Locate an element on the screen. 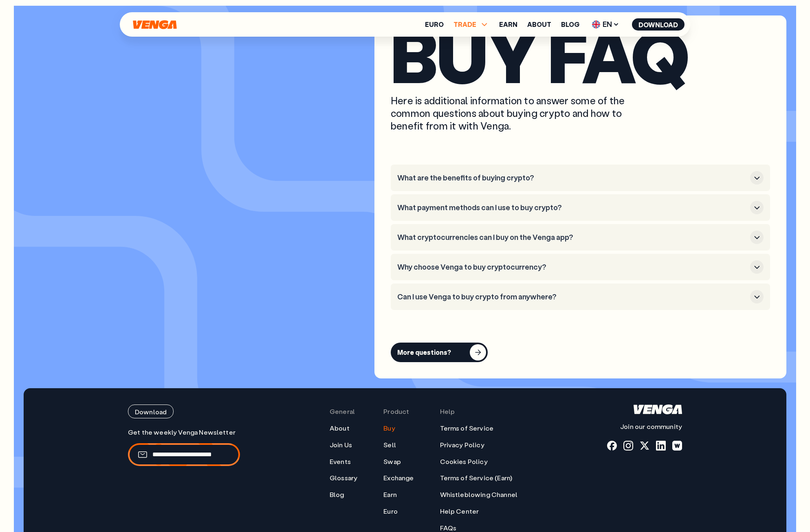 This screenshot has width=810, height=532. h2: Buy faq is located at coordinates (580, 55).